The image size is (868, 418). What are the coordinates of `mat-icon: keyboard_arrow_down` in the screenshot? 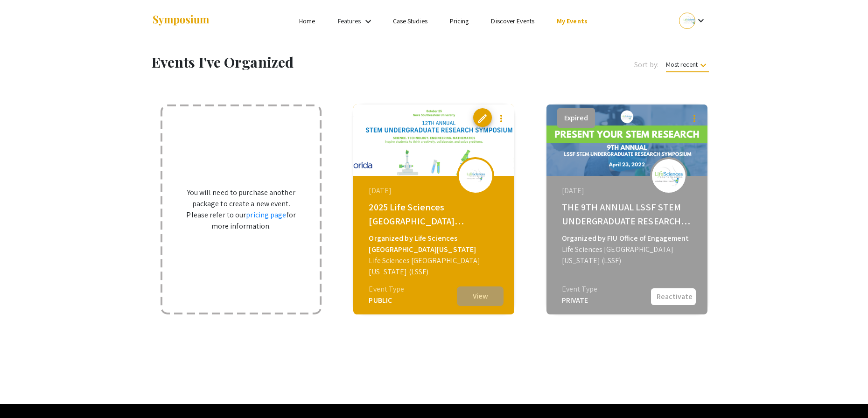 It's located at (704, 65).